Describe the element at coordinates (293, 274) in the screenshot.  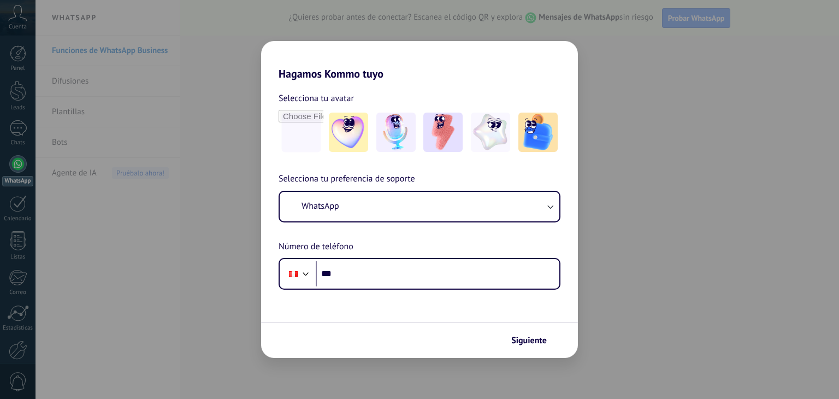
I see `div: Peru: + 51` at that location.